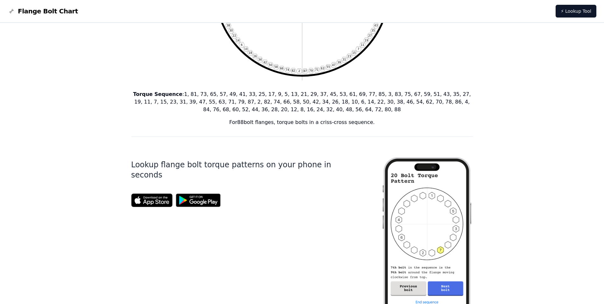 This screenshot has height=304, width=604. I want to click on text: 63, so click(322, 68).